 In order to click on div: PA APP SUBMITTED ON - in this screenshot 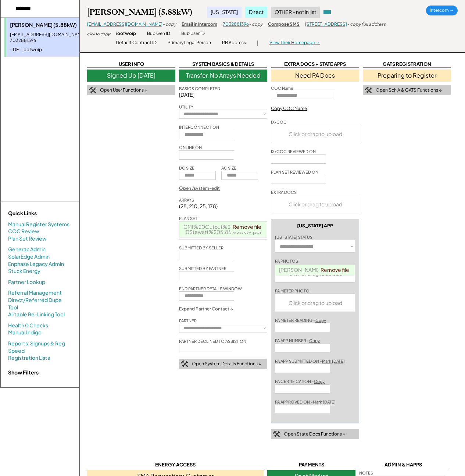, I will do `click(310, 361)`.